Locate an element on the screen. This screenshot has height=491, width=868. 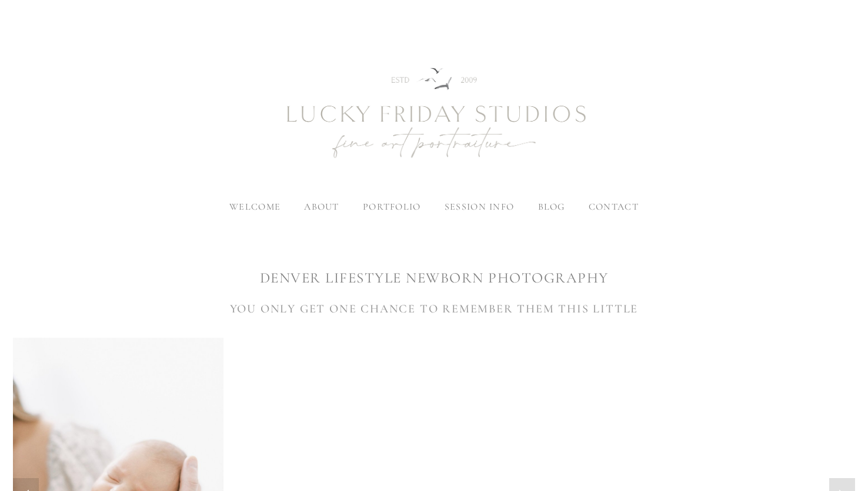
a: welcome is located at coordinates (255, 207).